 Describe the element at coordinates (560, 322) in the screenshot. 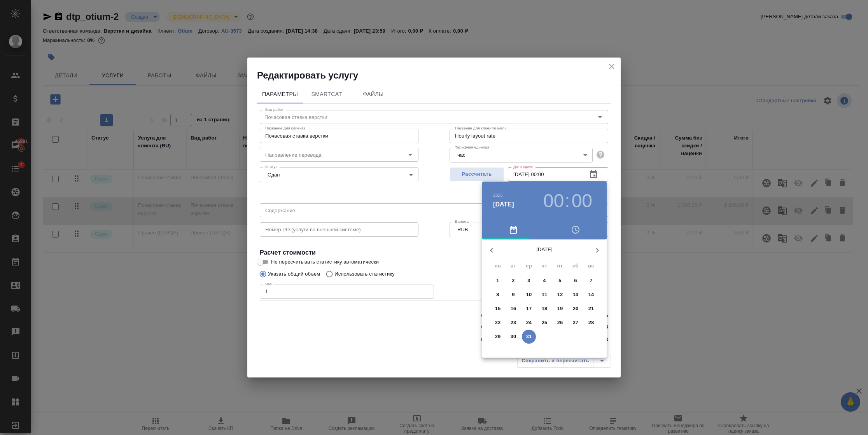

I see `p: 26` at that location.